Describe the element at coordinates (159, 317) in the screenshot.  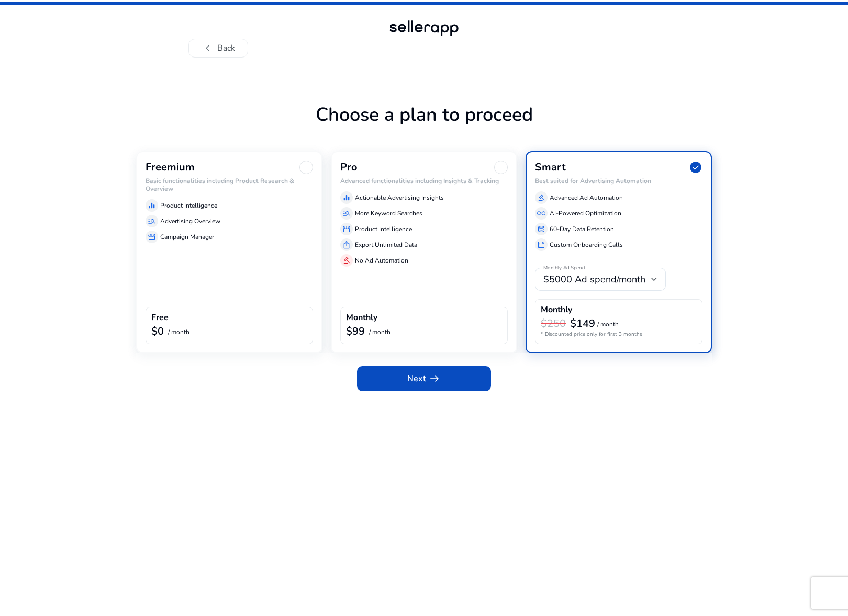
I see `h4: Free` at that location.